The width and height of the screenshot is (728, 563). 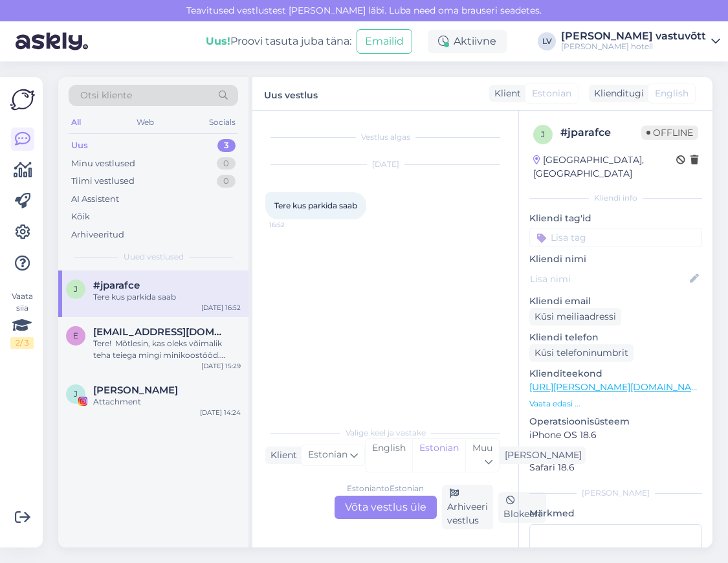 What do you see at coordinates (135, 390) in the screenshot?
I see `span: Justus Tammenheimo` at bounding box center [135, 390].